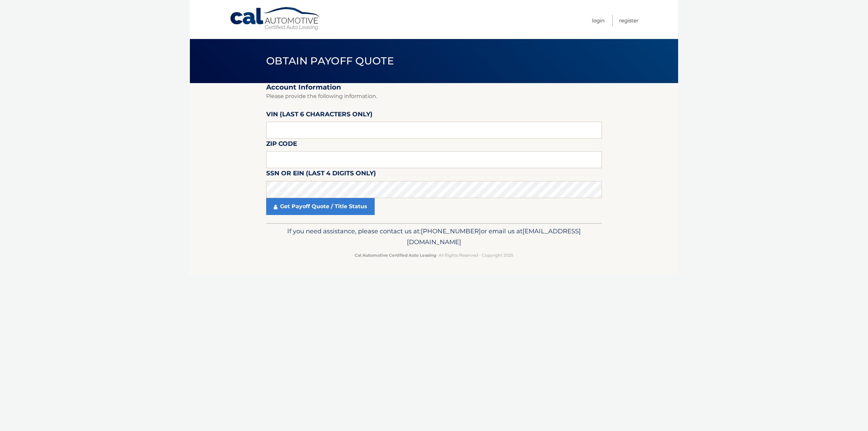 The width and height of the screenshot is (868, 431). I want to click on p: If you need assistance, please contact us at: or email us at, so click(434, 237).